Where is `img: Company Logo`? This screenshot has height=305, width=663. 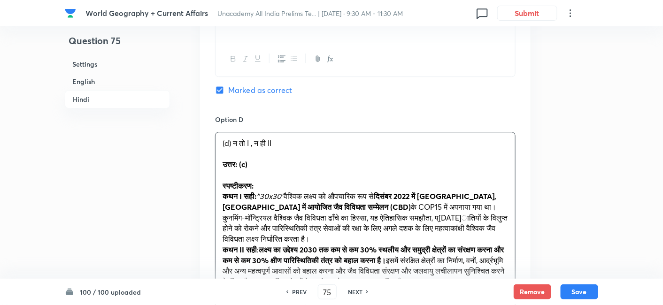 img: Company Logo is located at coordinates (70, 13).